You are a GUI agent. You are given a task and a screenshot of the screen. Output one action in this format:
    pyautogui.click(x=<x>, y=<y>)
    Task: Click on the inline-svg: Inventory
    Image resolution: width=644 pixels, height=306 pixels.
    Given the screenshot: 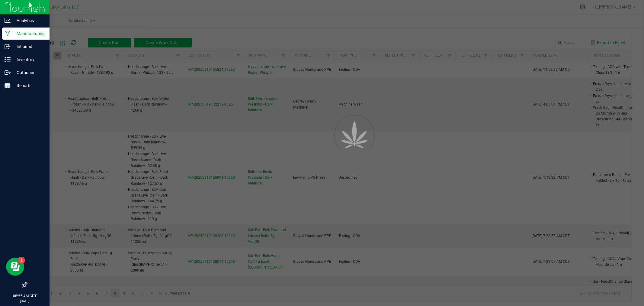 What is the action you would take?
    pyautogui.click(x=7, y=59)
    